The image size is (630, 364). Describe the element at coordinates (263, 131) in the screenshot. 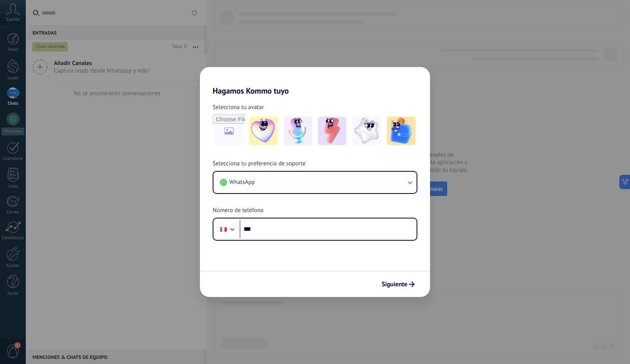

I see `img: -1.jpeg` at that location.